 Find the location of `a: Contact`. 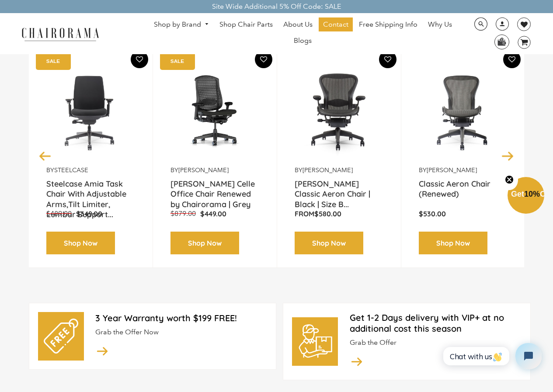

a: Contact is located at coordinates (336, 24).